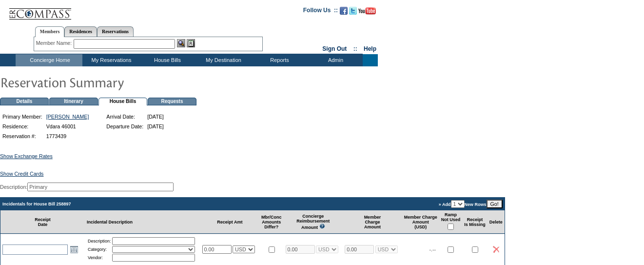 This screenshot has width=644, height=265. Describe the element at coordinates (335, 49) in the screenshot. I see `a: Sign Out` at that location.